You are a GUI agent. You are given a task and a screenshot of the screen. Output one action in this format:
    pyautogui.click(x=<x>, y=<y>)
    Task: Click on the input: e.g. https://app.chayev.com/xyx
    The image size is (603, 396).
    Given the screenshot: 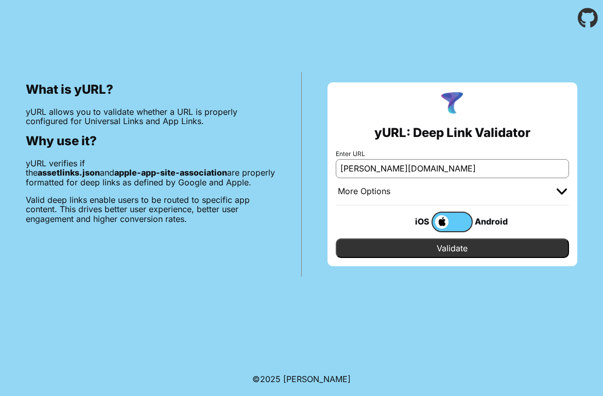 What is the action you would take?
    pyautogui.click(x=453, y=168)
    